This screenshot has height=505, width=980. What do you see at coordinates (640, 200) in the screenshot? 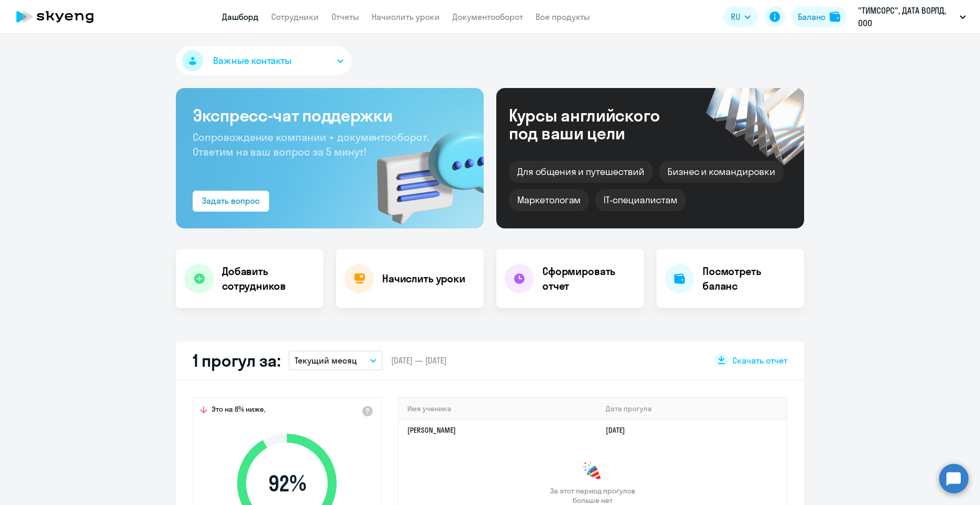
I see `div: IT-специалистам` at bounding box center [640, 200].